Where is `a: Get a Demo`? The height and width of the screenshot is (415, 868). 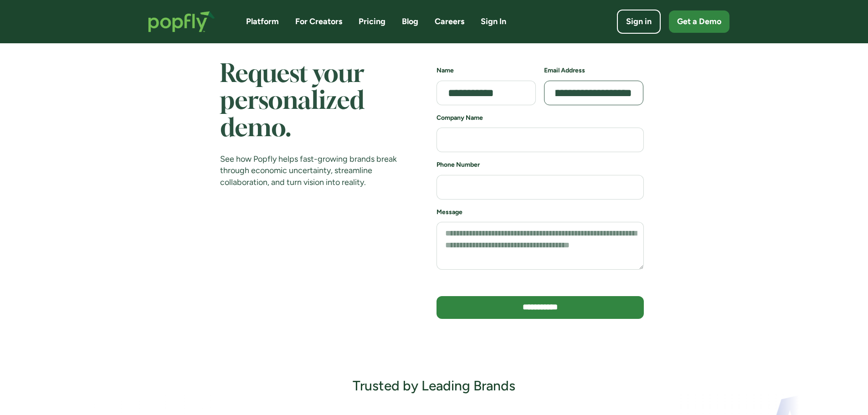 a: Get a Demo is located at coordinates (699, 21).